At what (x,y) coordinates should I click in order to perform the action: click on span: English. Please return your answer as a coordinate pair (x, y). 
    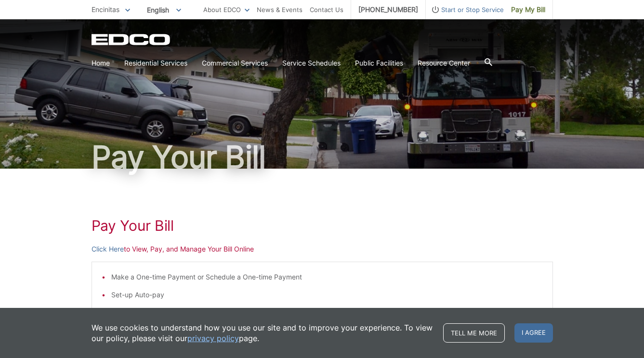
    Looking at the image, I should click on (164, 10).